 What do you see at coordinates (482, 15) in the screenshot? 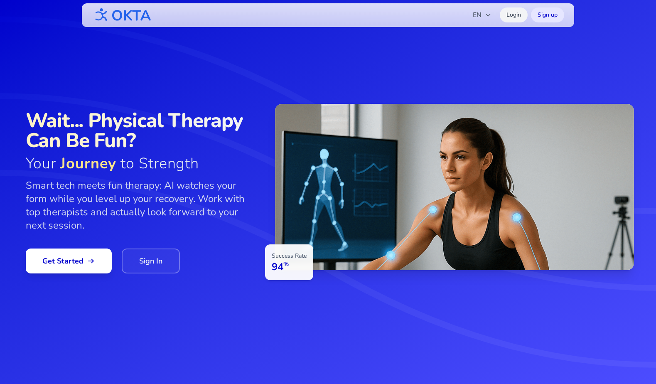
I see `span: EN` at bounding box center [482, 15].